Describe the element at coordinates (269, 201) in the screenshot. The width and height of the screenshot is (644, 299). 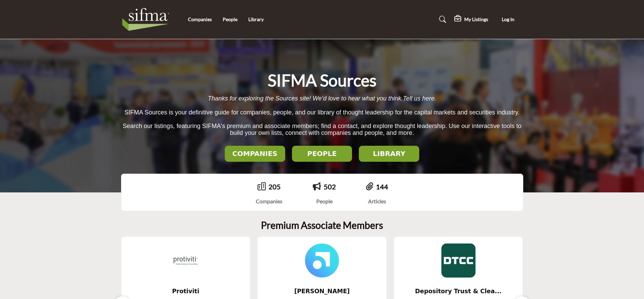
I see `div: Companies` at that location.